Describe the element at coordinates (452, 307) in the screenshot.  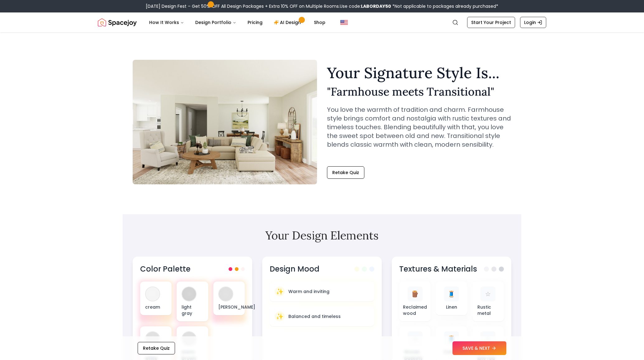
I see `p: Linen` at that location.